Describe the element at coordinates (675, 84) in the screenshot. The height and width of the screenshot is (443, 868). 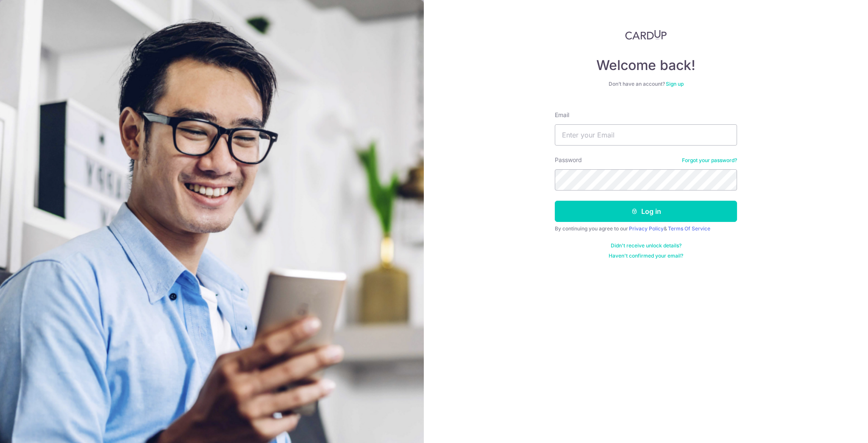
I see `a: Sign up` at that location.